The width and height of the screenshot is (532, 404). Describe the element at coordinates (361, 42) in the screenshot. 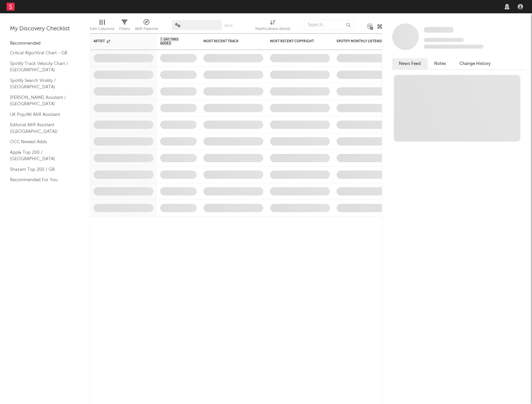

I see `div: Spotify Monthly Listeners` at that location.